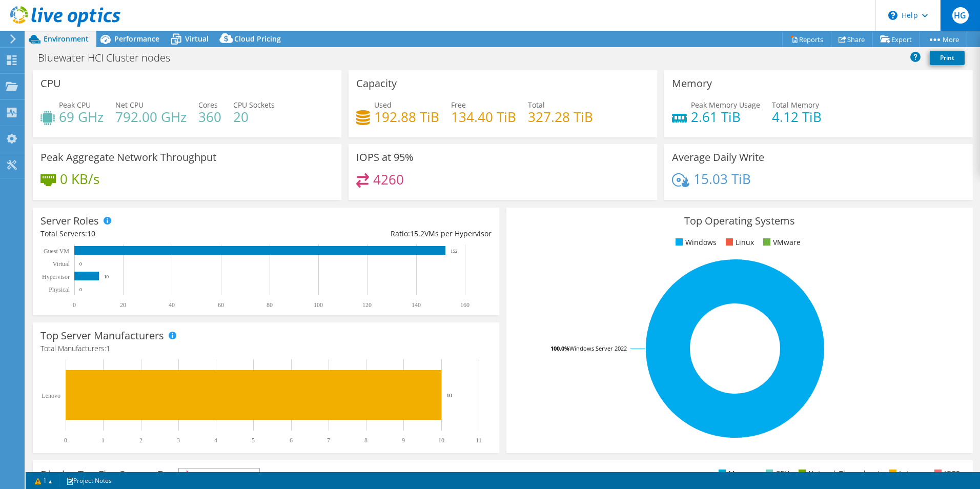 The width and height of the screenshot is (980, 489). Describe the element at coordinates (379, 233) in the screenshot. I see `div: Ratio: VMs per Hypervisor` at that location.